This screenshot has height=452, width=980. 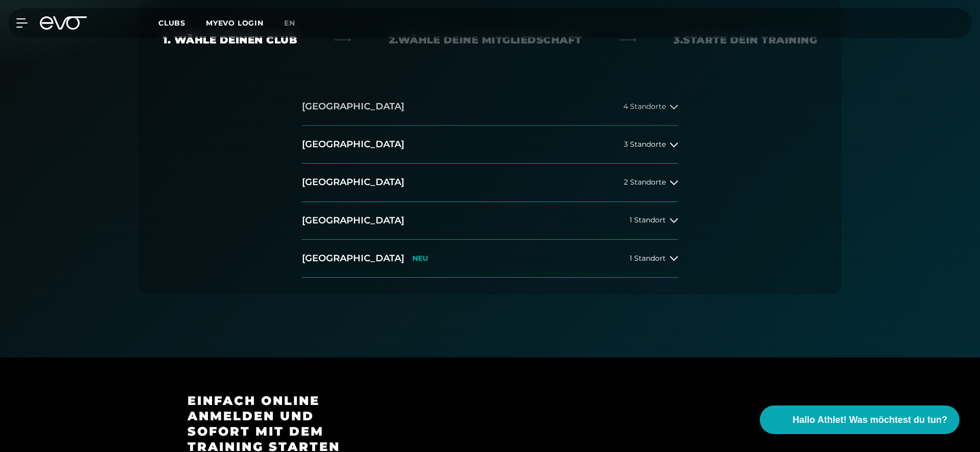 I want to click on a: Clubs, so click(x=182, y=22).